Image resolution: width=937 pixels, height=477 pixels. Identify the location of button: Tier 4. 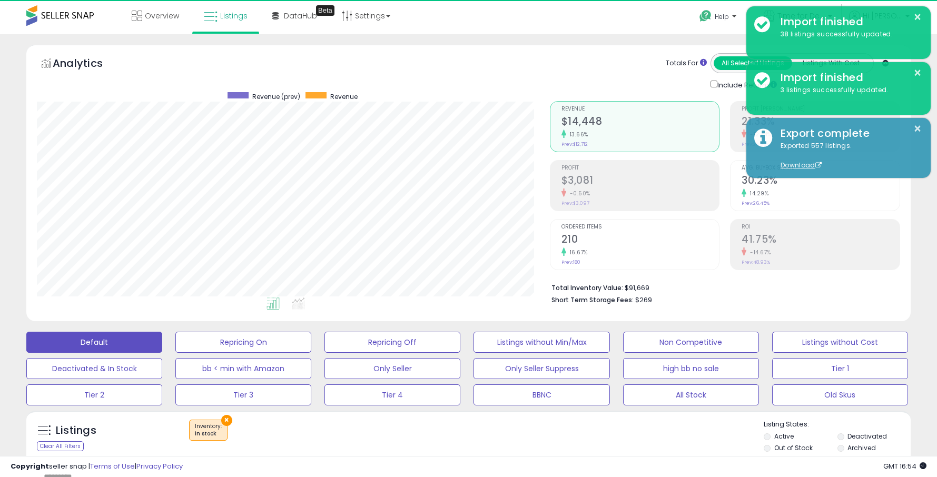
(392, 395).